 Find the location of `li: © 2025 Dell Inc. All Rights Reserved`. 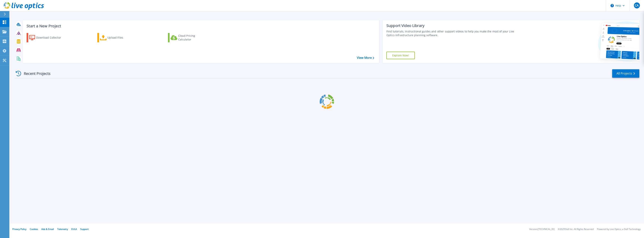

li: © 2025 Dell Inc. All Rights Reserved is located at coordinates (576, 229).